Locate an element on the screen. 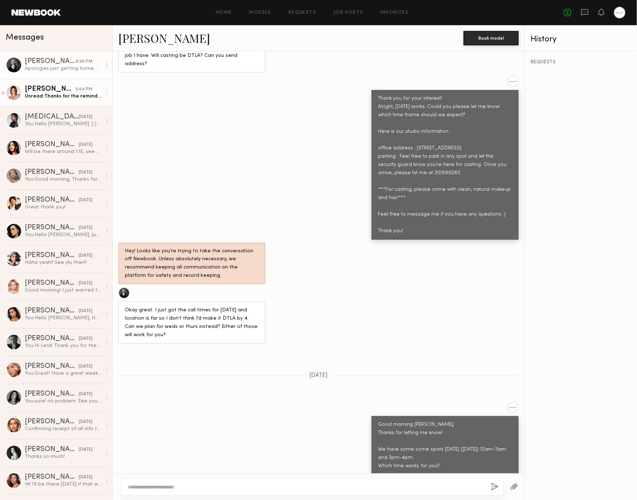  div: REQUESTS is located at coordinates (581, 62).